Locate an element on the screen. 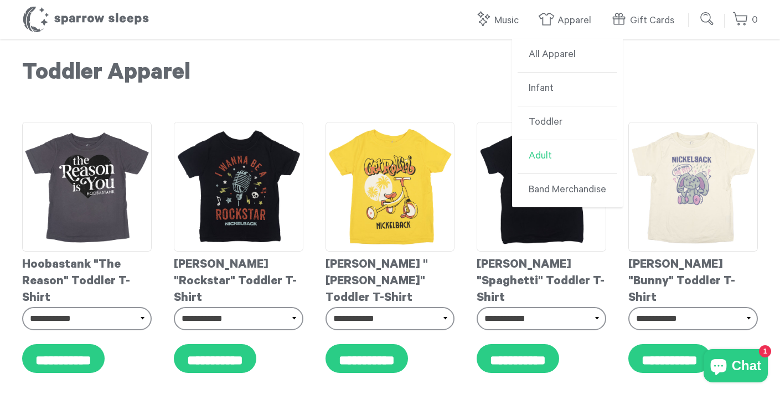 This screenshot has height=394, width=780. img: Hoobastank-TheReasonToddlerT-shirt_grande.jpg is located at coordinates (87, 187).